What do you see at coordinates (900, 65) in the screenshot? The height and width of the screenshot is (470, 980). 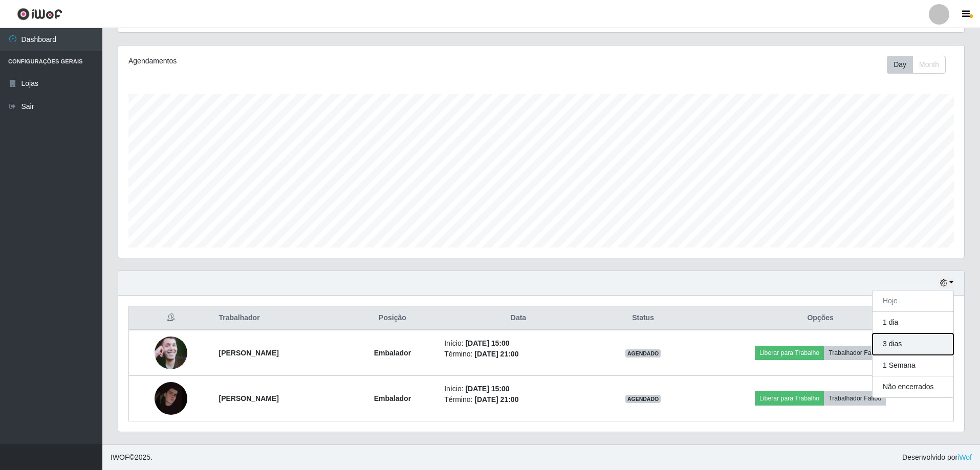 I see `button: Day` at bounding box center [900, 65].